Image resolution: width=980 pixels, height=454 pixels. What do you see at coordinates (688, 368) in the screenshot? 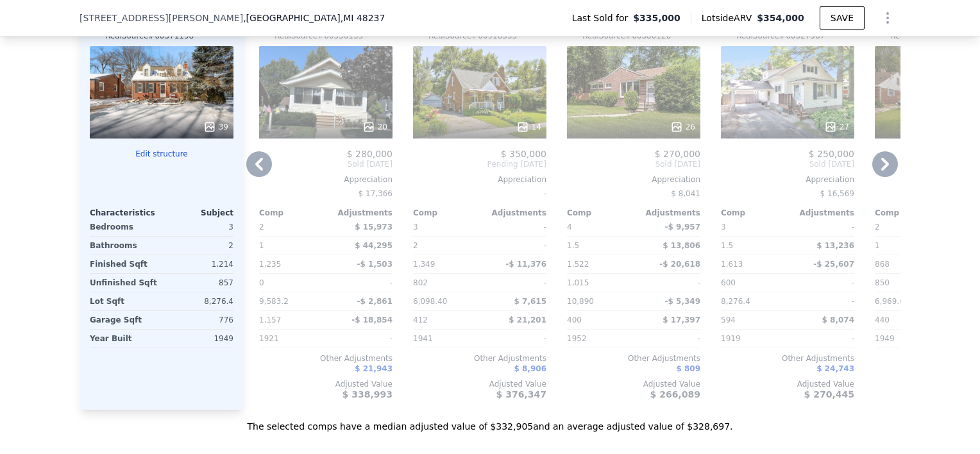
I see `span: $ 809` at bounding box center [688, 368].